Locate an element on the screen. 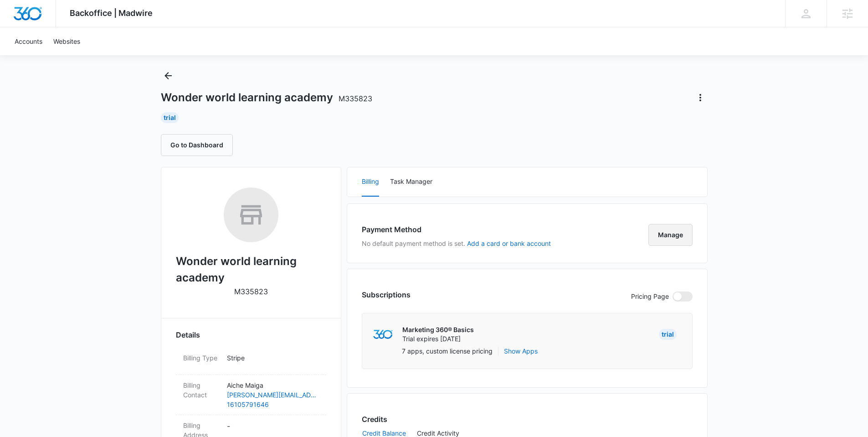  h3: Credits is located at coordinates (374, 419).